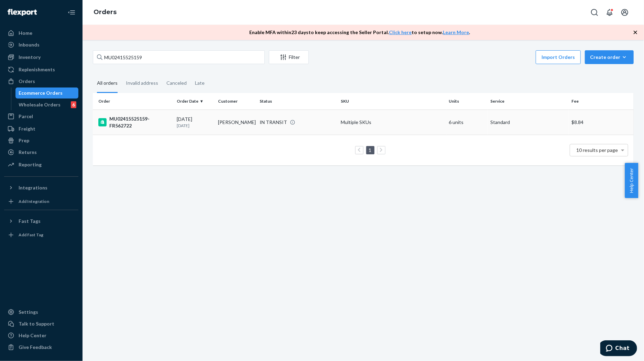 Image resolution: width=644 pixels, height=361 pixels. What do you see at coordinates (179, 57) in the screenshot?
I see `input: Search orders` at bounding box center [179, 57].